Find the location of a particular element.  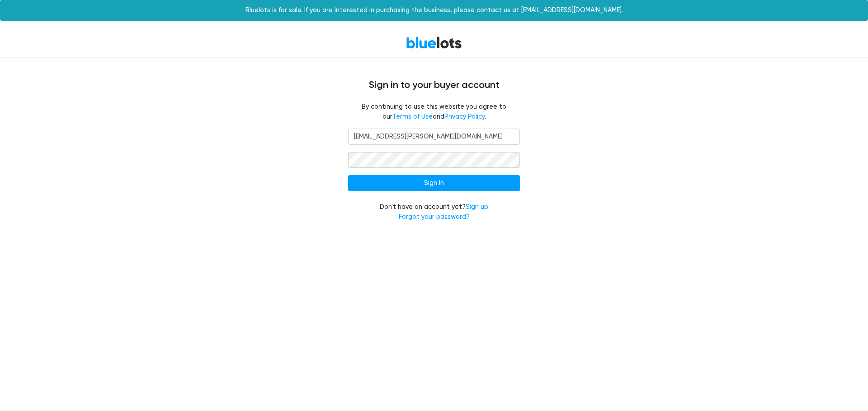

a: BlueLots is located at coordinates (434, 42).